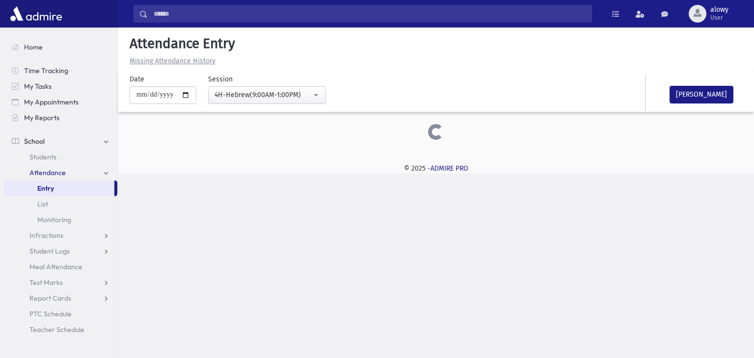  What do you see at coordinates (60, 102) in the screenshot?
I see `a: My Appointments` at bounding box center [60, 102].